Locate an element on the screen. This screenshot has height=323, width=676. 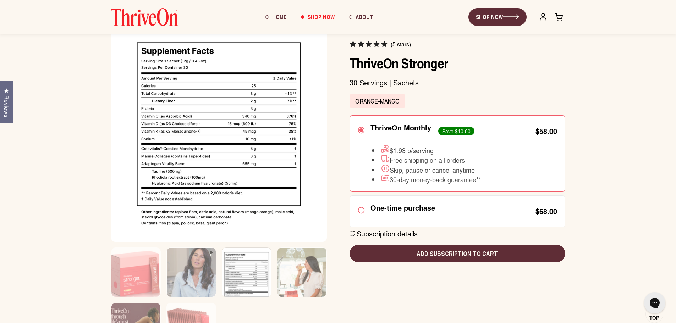
a: Shop Now is located at coordinates (317, 17).